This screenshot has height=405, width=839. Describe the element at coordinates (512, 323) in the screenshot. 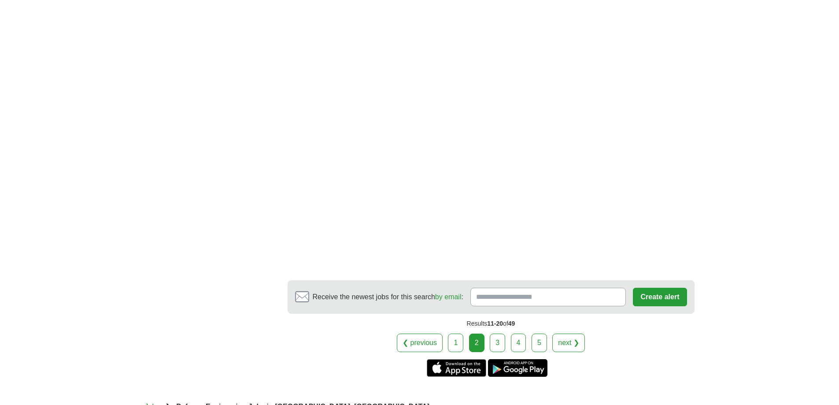

I see `span: 49` at that location.